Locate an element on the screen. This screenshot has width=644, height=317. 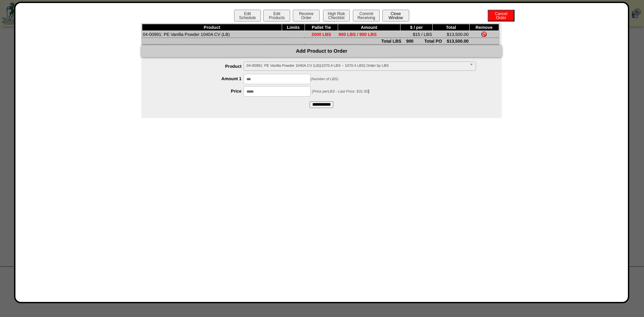
button: CommitReceiving is located at coordinates (366, 15).